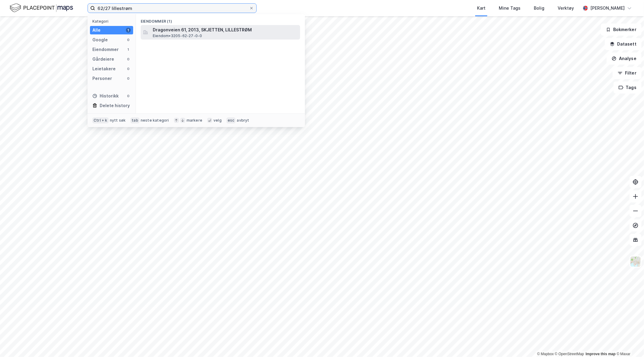 The image size is (644, 357). Describe the element at coordinates (624, 59) in the screenshot. I see `button: Analyse` at that location.